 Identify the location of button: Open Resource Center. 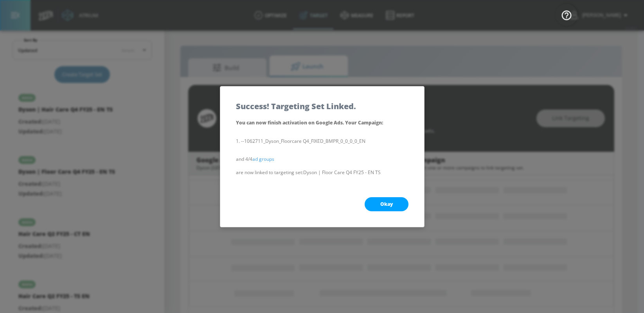
(566, 15).